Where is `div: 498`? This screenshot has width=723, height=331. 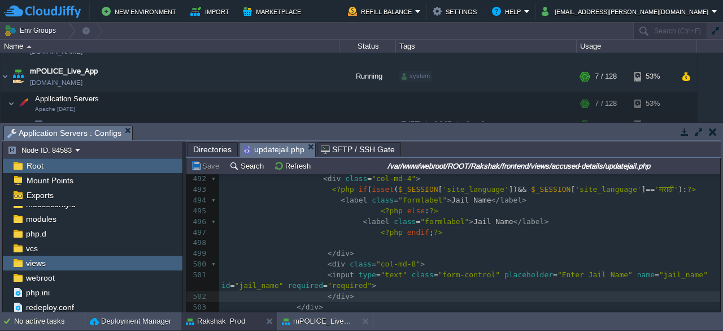 div: 498 is located at coordinates (198, 242).